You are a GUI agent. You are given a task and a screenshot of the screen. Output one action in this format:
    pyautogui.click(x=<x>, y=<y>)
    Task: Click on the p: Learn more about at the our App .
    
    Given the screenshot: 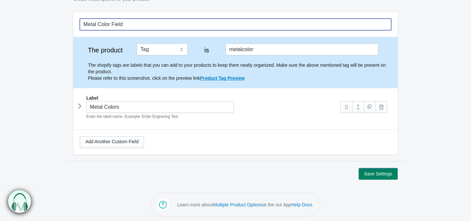 What is the action you would take?
    pyautogui.click(x=245, y=205)
    